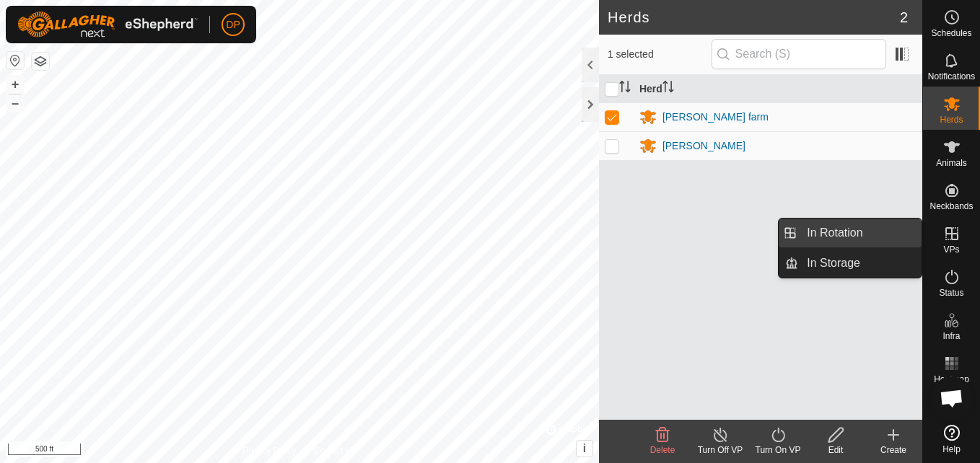 This screenshot has height=463, width=980. I want to click on a: Help, so click(951, 439).